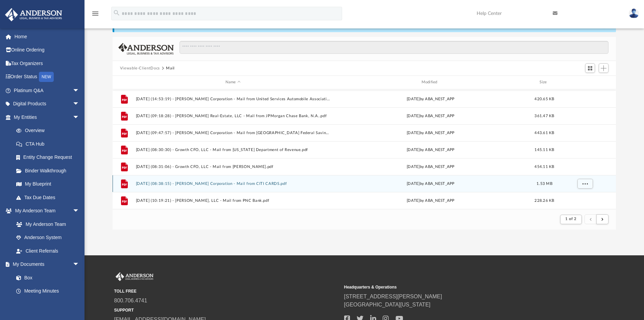  What do you see at coordinates (140, 68) in the screenshot?
I see `button: Viewable-ClientDocs` at bounding box center [140, 68].